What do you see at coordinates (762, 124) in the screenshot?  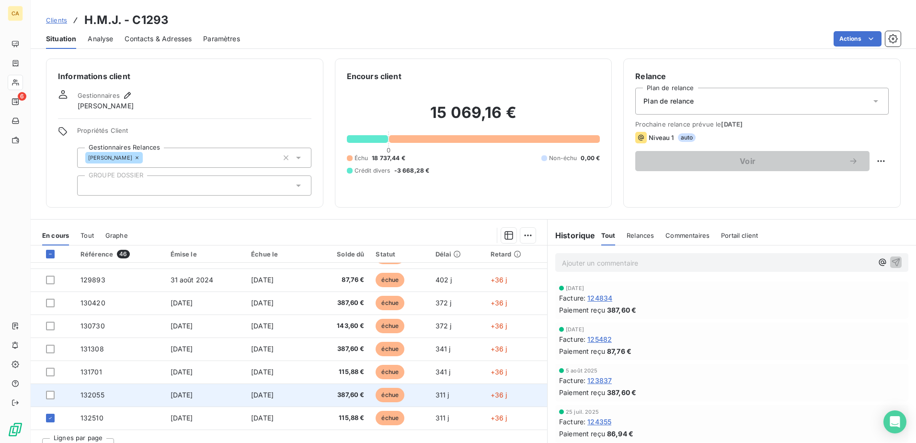 I see `span: Prochaine relance prévue le` at bounding box center [762, 124].